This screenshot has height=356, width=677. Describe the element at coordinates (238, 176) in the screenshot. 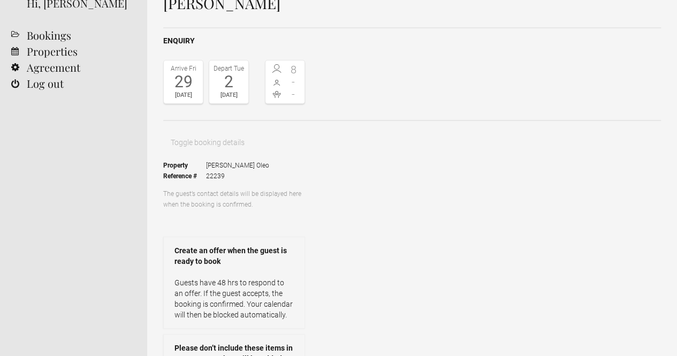

I see `span: 22239` at that location.